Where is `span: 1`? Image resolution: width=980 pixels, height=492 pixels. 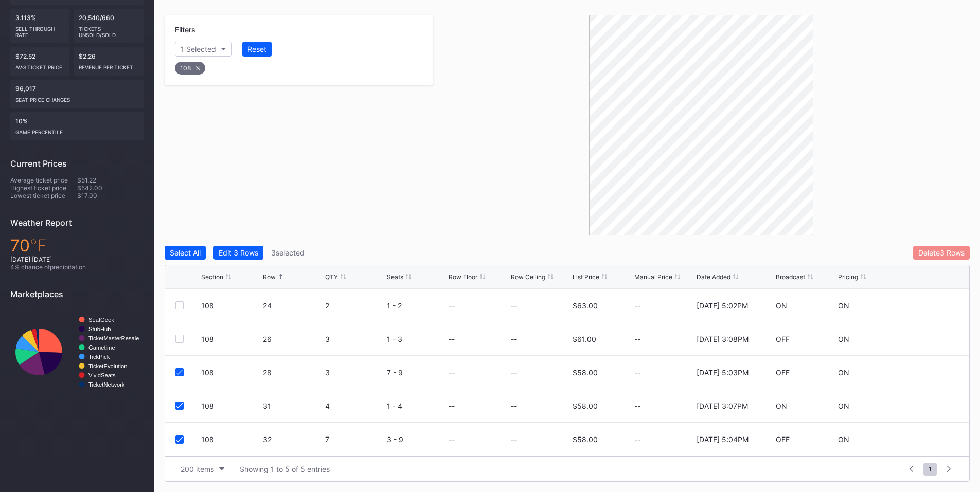 span: 1 is located at coordinates (930, 469).